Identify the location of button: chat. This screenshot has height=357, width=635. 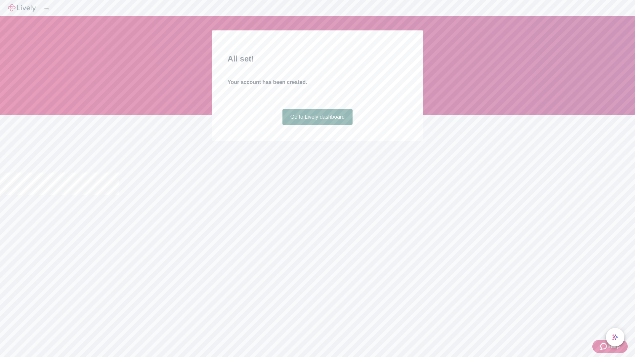
(615, 337).